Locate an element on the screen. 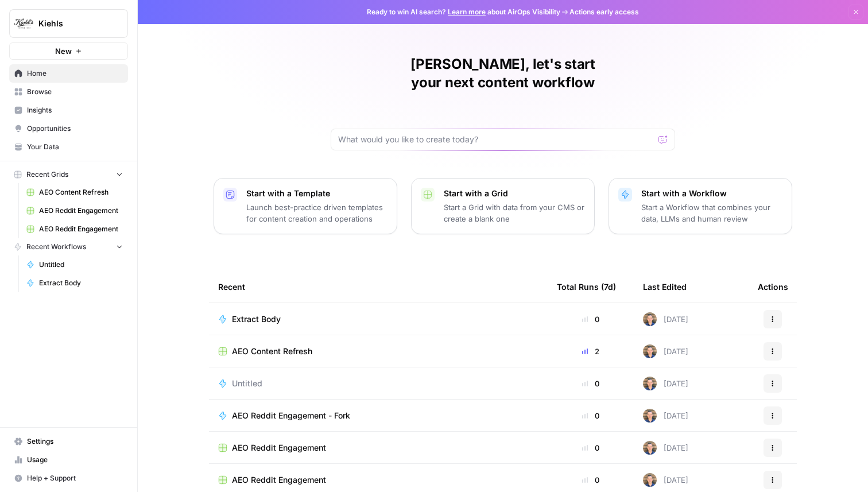 This screenshot has height=492, width=868. img: Kiehls Logo is located at coordinates (24, 24).